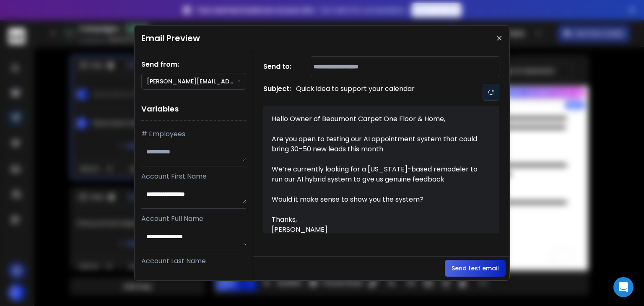  What do you see at coordinates (377, 119) in the screenshot?
I see `div: Hello Owner of Beaumont Carpet One Floor & Home,` at bounding box center [377, 119].